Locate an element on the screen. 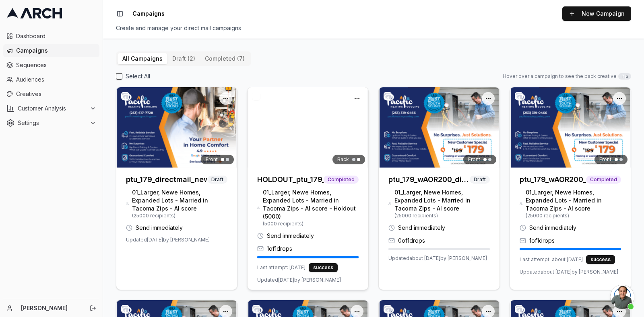 This screenshot has height=317, width=644. a: Campaigns is located at coordinates (51, 51).